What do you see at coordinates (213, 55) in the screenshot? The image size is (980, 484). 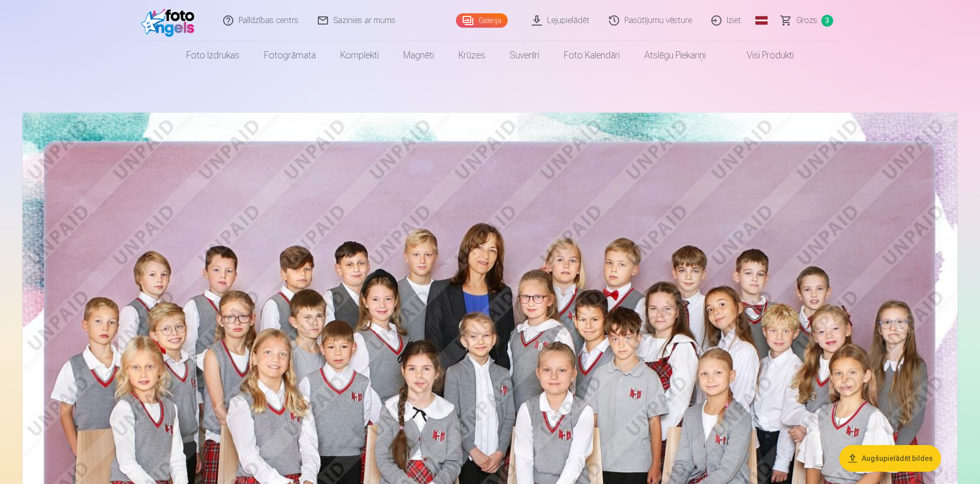 I see `a: Foto izdrukas` at bounding box center [213, 55].